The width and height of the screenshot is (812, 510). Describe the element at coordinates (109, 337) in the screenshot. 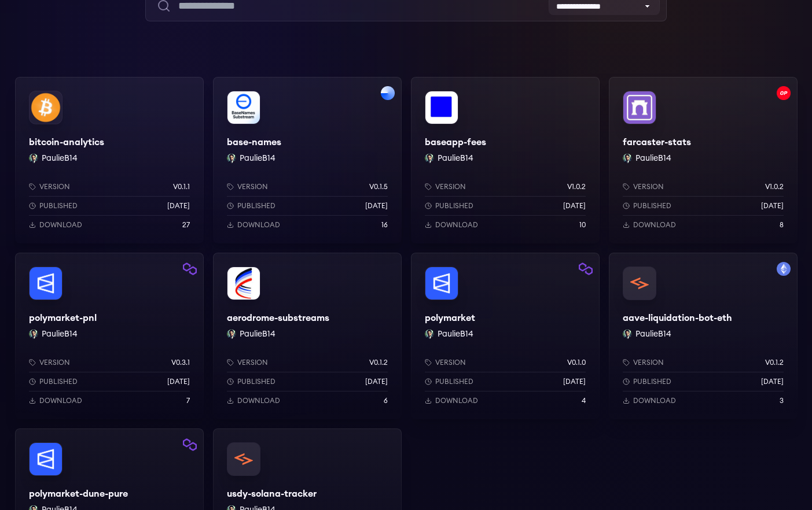

I see `a: Filter by polygon networkpolymarket-pnlpolymarket-pnlPaulieB14 PaulieB14Versionv0.3.1Published[DA...` at that location.